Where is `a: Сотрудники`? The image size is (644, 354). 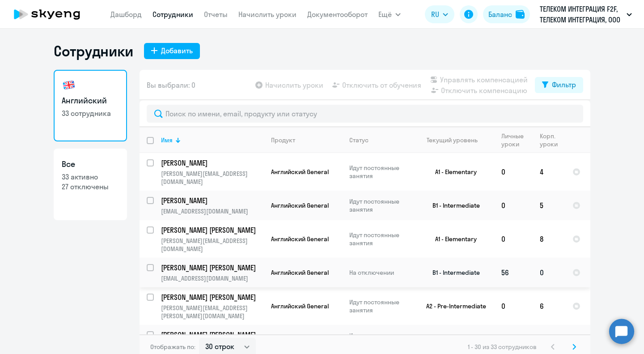
a: Сотрудники is located at coordinates (173, 14).